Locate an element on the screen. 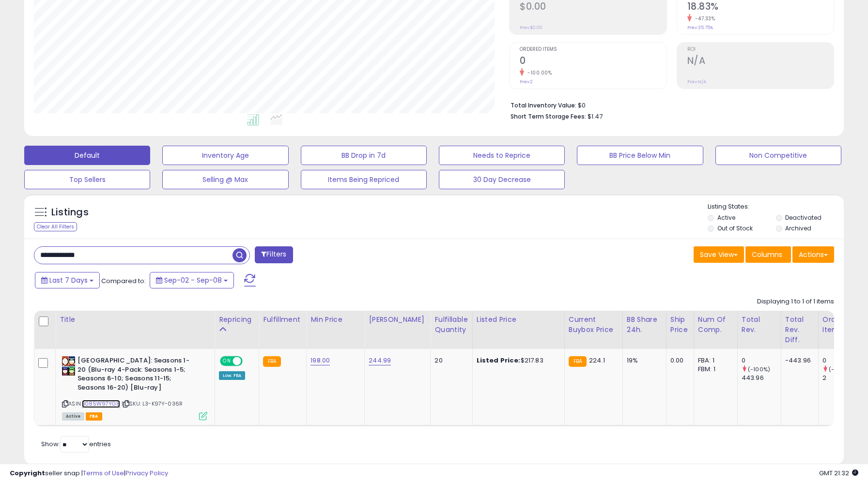 The height and width of the screenshot is (483, 868). span: Last 7 Days is located at coordinates (68, 280).